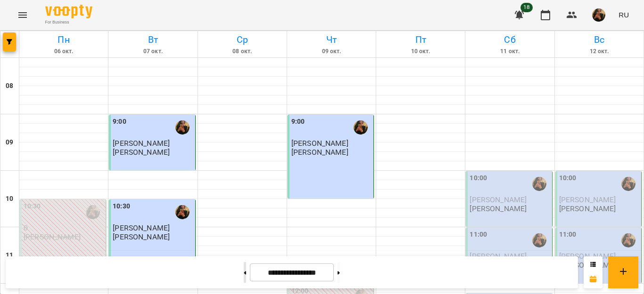  What do you see at coordinates (624, 15) in the screenshot?
I see `button: RU` at bounding box center [624, 15].